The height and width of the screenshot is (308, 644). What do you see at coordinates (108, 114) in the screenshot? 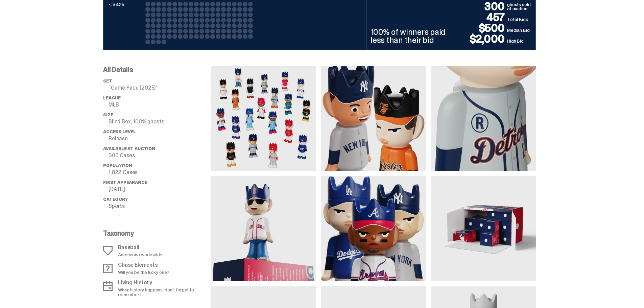
I see `span: Size` at bounding box center [108, 114].